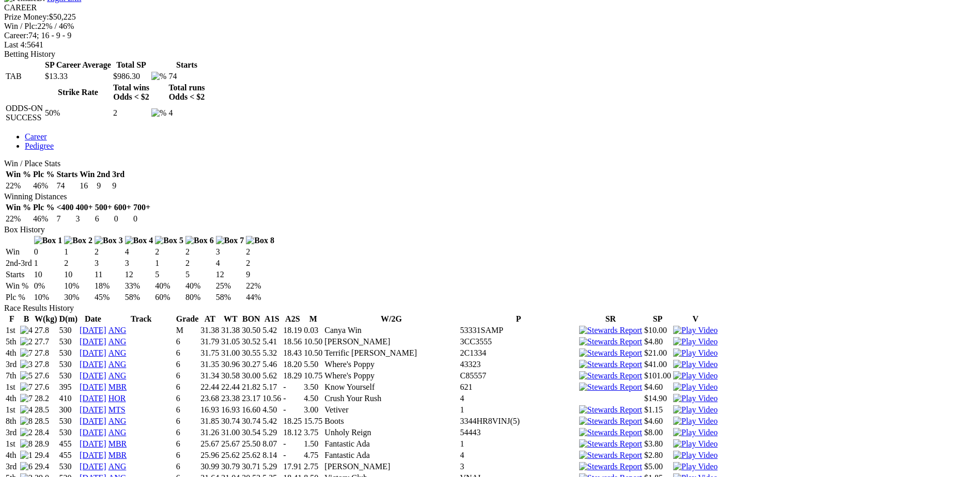 Image resolution: width=980 pixels, height=477 pixels. What do you see at coordinates (18, 174) in the screenshot?
I see `th: Win %` at bounding box center [18, 174].